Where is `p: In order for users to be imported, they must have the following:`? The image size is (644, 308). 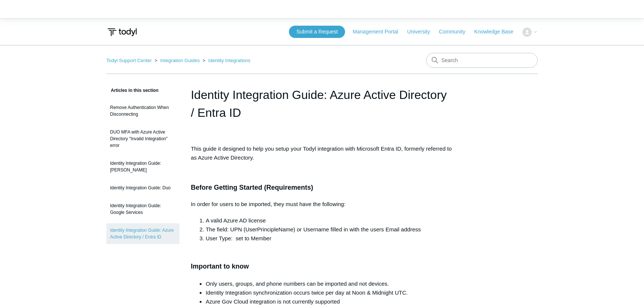
p: In order for users to be imported, they must have the following: is located at coordinates (322, 204).